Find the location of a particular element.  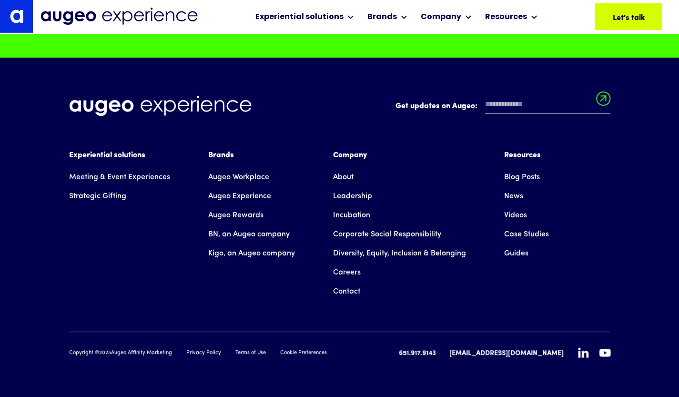

a: Guides is located at coordinates (516, 254).